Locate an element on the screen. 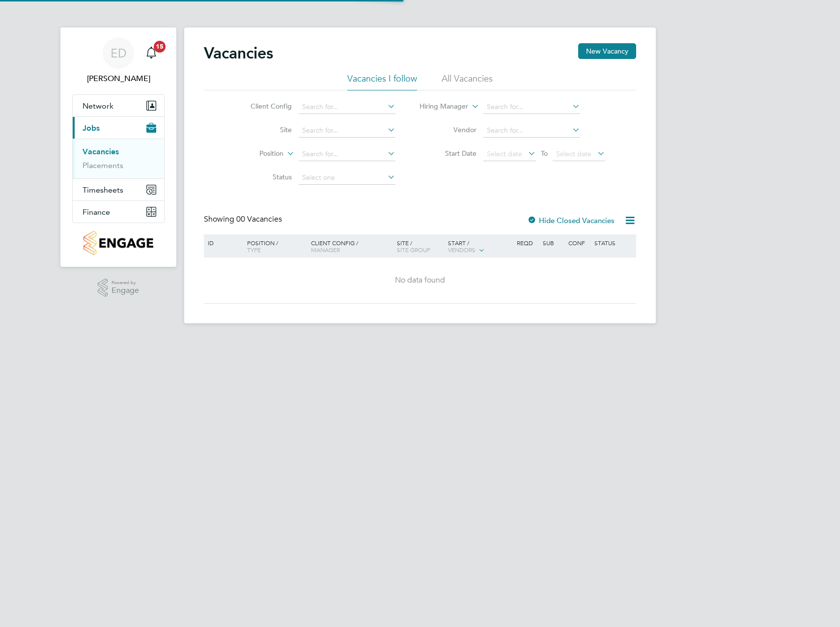  div: Jobs is located at coordinates (118, 158).